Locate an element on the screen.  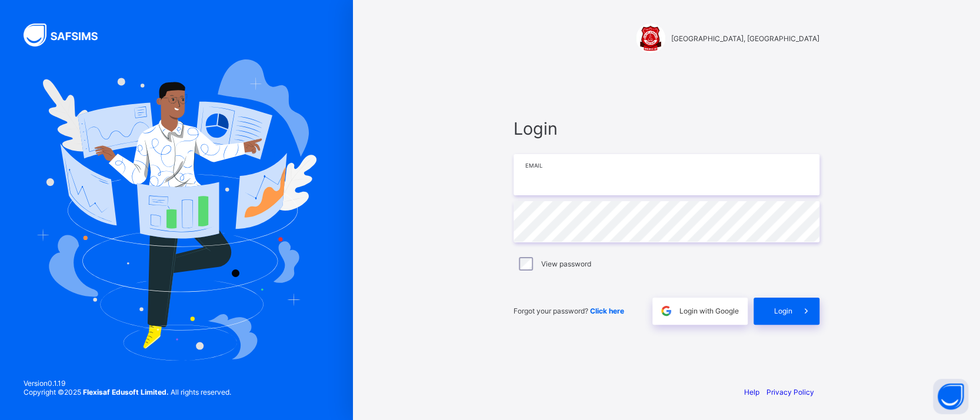
label: View password is located at coordinates (566, 264).